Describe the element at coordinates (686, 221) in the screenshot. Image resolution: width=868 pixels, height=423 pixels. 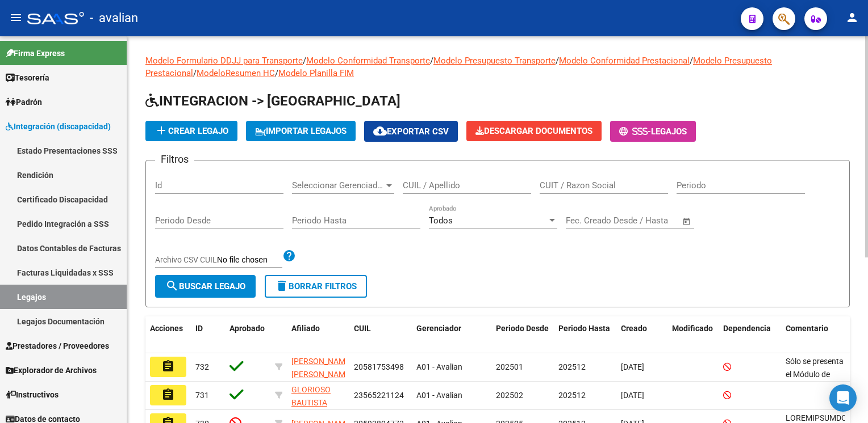
I see `button: Open calendar` at that location.